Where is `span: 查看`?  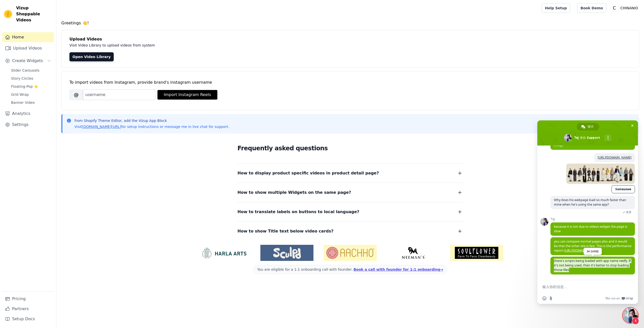
span: 查看 is located at coordinates (628, 212).